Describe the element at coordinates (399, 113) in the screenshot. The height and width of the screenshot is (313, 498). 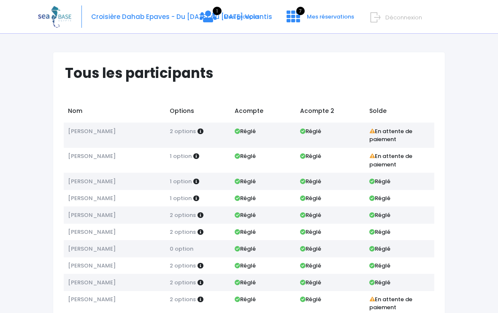
I see `td: Solde` at that location.